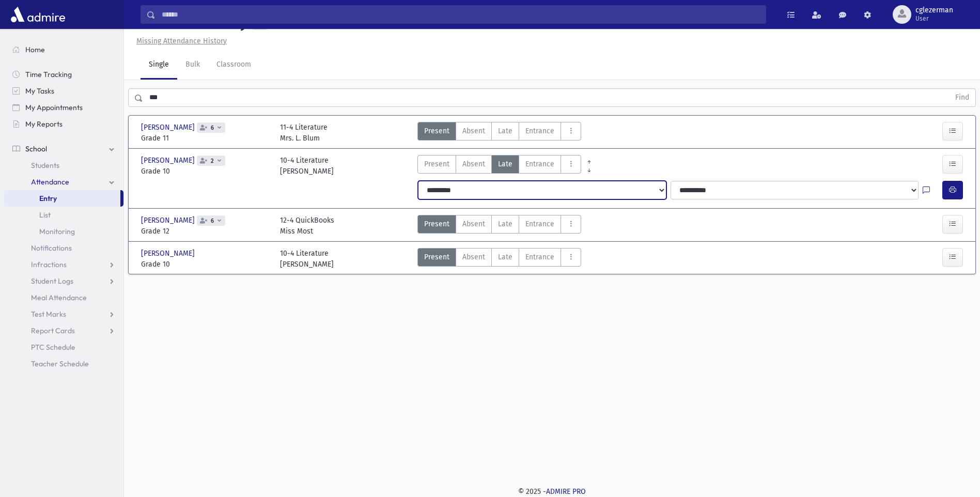 This screenshot has height=497, width=980. What do you see at coordinates (60, 364) in the screenshot?
I see `span: Teacher Schedule` at bounding box center [60, 364].